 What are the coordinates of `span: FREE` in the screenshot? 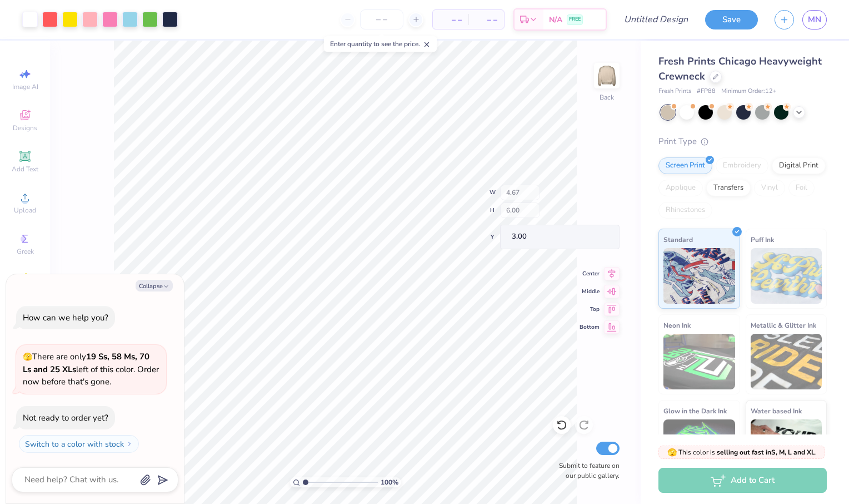 It's located at (575, 19).